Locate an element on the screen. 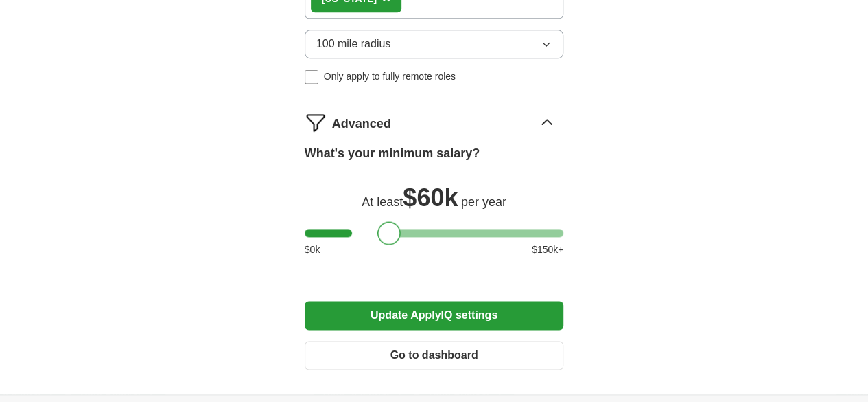 This screenshot has width=868, height=402. button: 100 mile radius is located at coordinates (434, 44).